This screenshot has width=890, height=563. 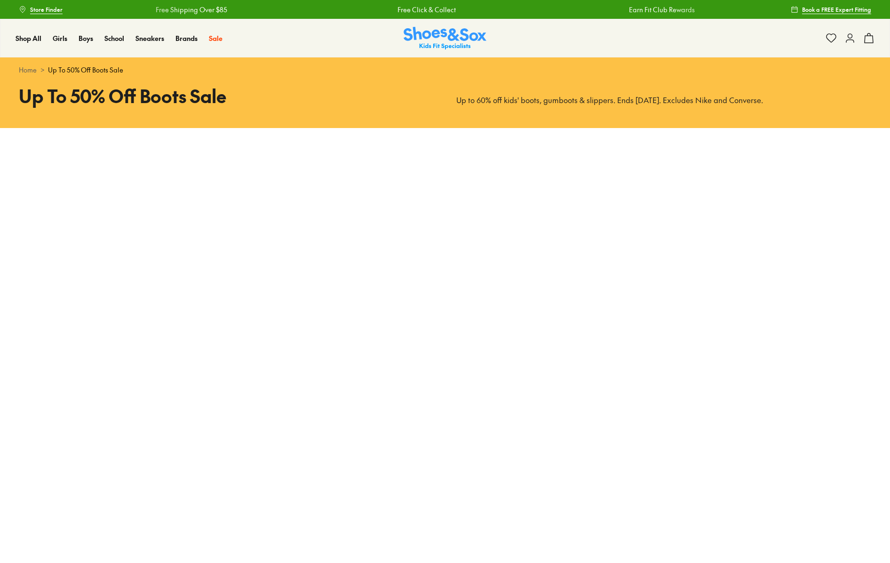 What do you see at coordinates (28, 70) in the screenshot?
I see `a: Home` at bounding box center [28, 70].